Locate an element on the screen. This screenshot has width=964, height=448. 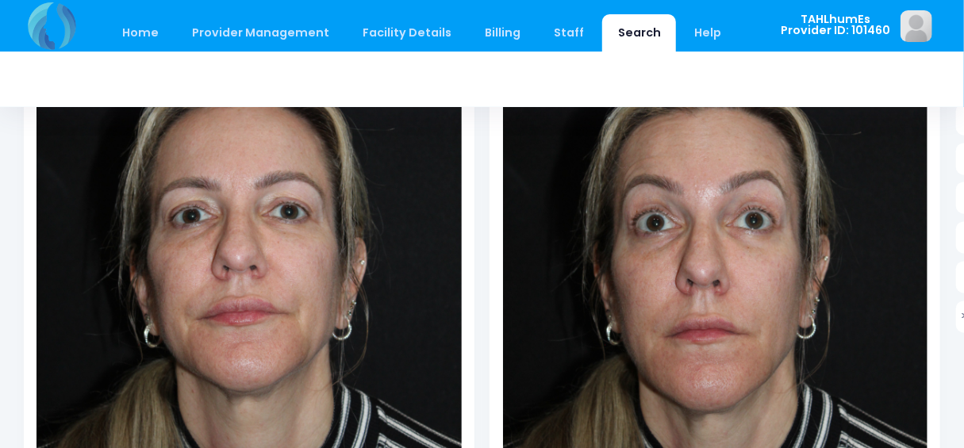
a: Search is located at coordinates (639, 33).